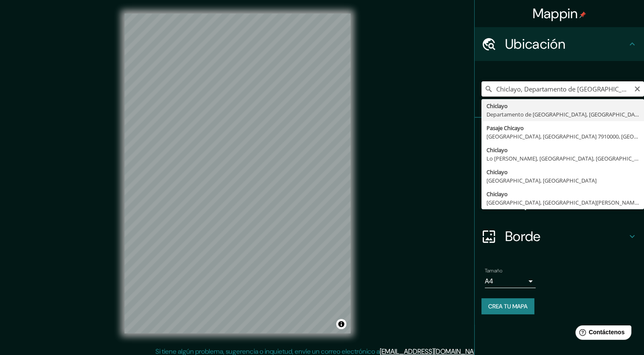 The height and width of the screenshot is (355, 644). Describe the element at coordinates (505, 128) in the screenshot. I see `font: Pasaje Chicayo` at that location.